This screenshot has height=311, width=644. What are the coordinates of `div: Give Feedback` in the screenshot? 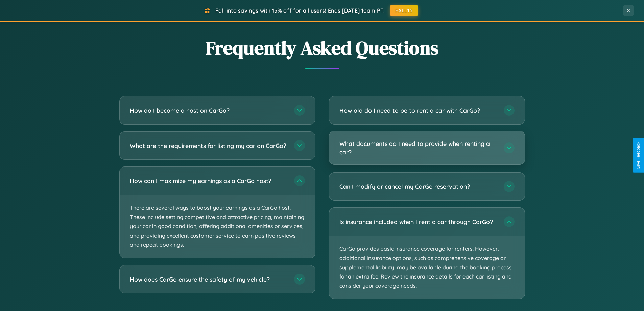 It's located at (638, 156).